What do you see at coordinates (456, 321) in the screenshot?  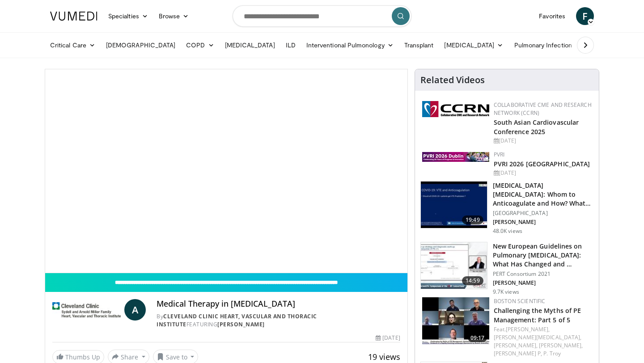 I see `a: 09:17` at bounding box center [456, 321].